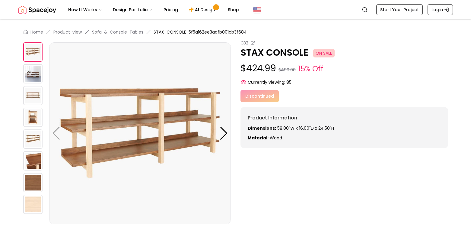  Describe the element at coordinates (200, 32) in the screenshot. I see `span: STAX-CONSOLE-5f5a162ee3adfb001cb3f684` at that location.